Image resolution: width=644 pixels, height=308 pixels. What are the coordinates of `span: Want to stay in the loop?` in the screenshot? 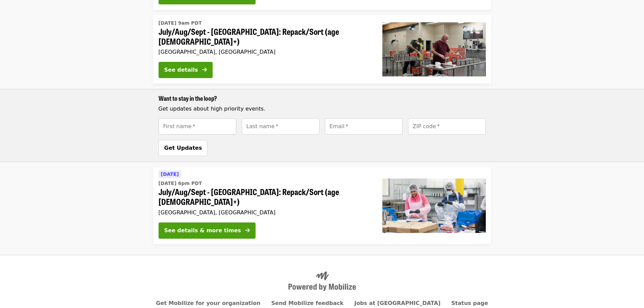 It's located at (187, 98).